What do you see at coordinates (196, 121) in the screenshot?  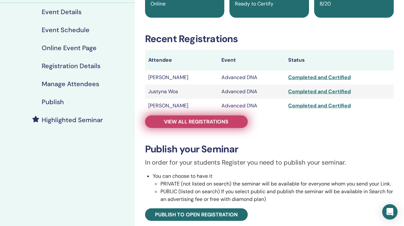 I see `a: View all registrations` at bounding box center [196, 121].